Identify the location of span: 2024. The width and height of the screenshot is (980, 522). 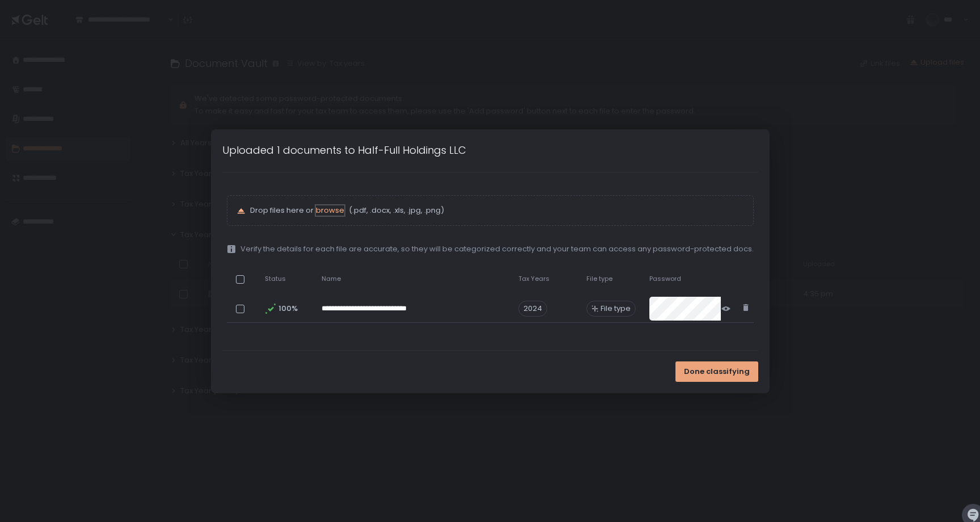
(532, 309).